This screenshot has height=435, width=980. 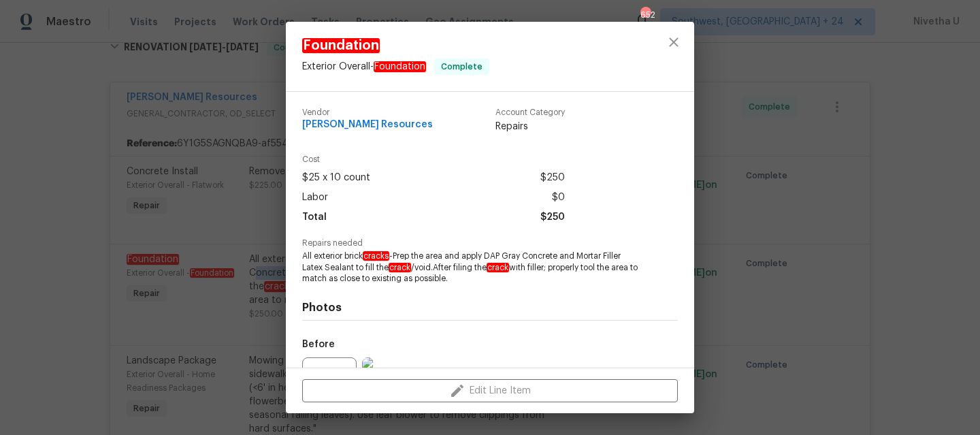 I want to click on span: Vendor, so click(x=367, y=112).